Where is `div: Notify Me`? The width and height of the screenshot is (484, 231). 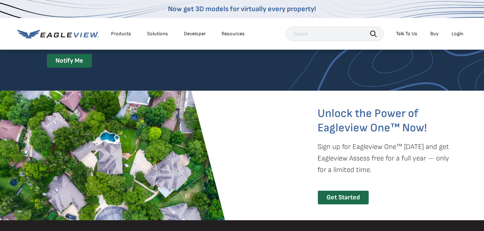 div: Notify Me is located at coordinates (69, 61).